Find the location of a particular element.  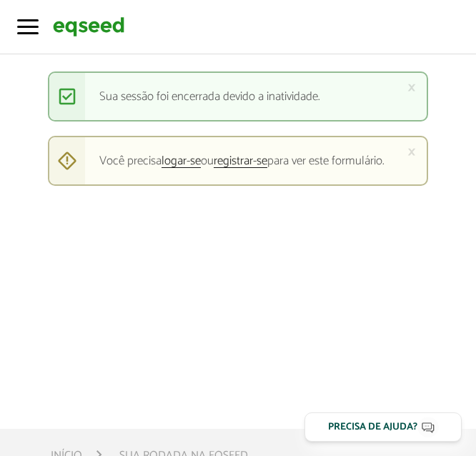

a: registrar-se is located at coordinates (240, 161).